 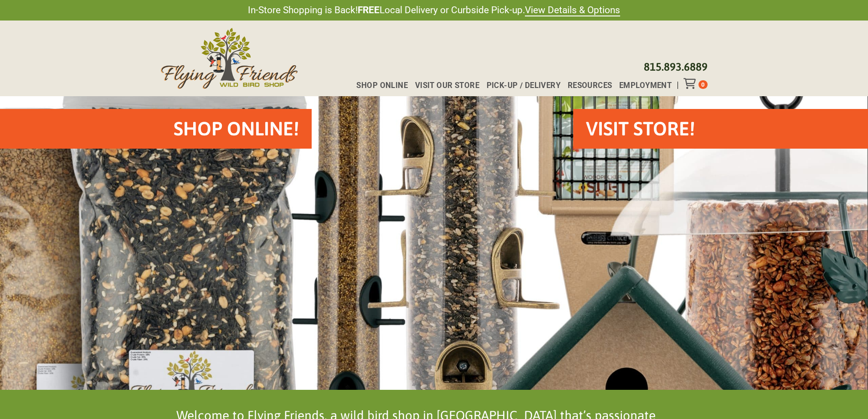 I want to click on span: Shop Online, so click(x=382, y=85).